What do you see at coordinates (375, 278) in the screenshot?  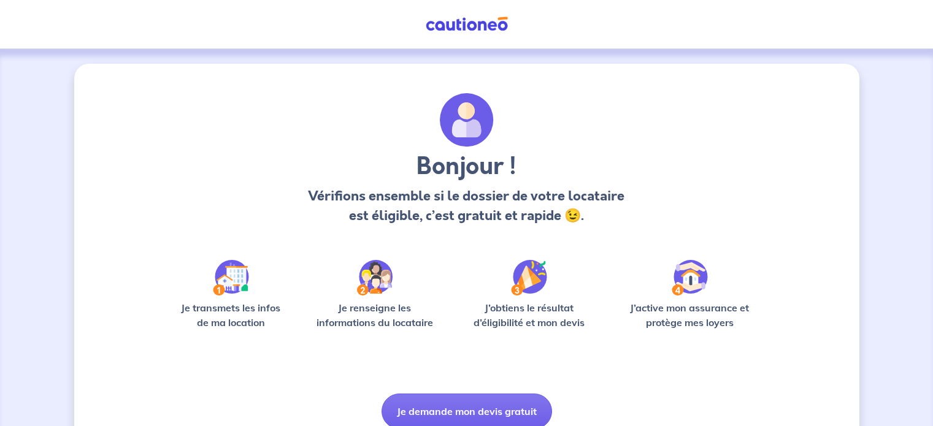 I see `img: /static/c0a346edaed446bb123850d2d04ad552/Step-2.svg` at bounding box center [375, 278].